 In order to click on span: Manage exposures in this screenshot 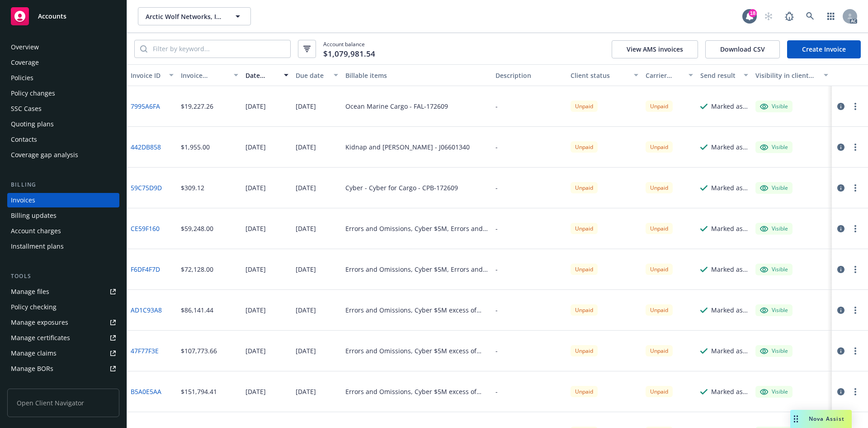, I will do `click(64, 323)`.